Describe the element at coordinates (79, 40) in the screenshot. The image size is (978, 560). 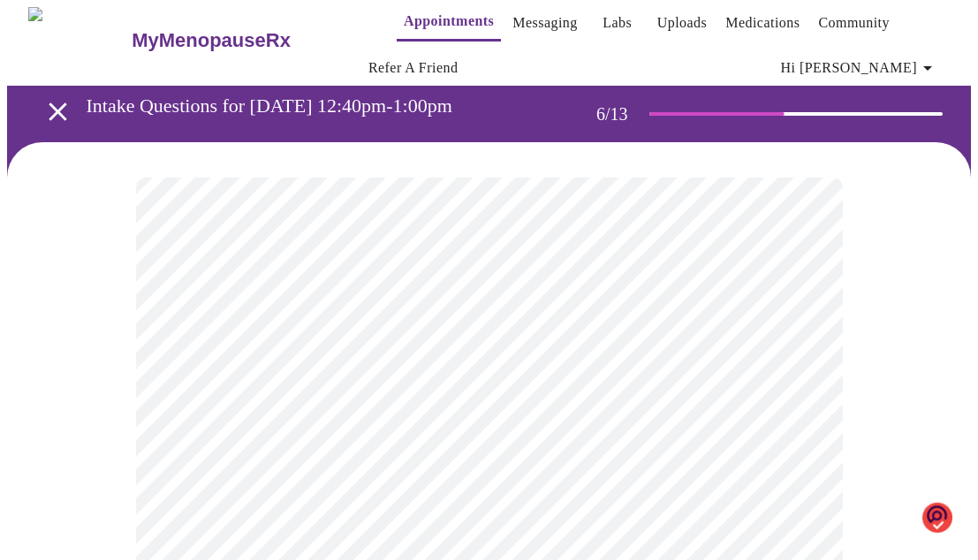
I see `img: MyMenopauseRx Logo` at that location.